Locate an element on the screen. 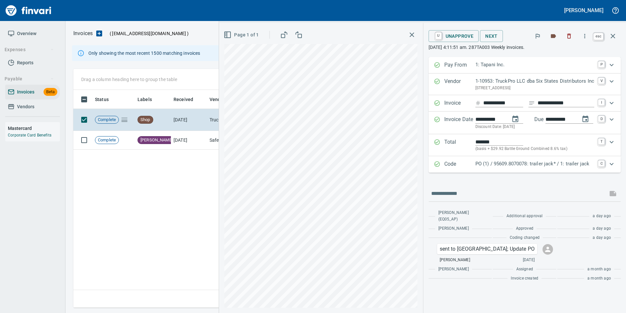 This screenshot has height=313, width=626. span: Unapprove is located at coordinates (454, 36).